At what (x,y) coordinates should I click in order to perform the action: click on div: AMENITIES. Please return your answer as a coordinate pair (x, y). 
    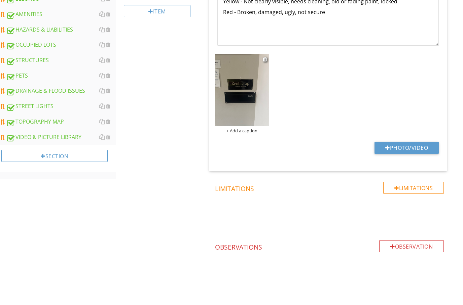
    Looking at the image, I should click on (61, 14).